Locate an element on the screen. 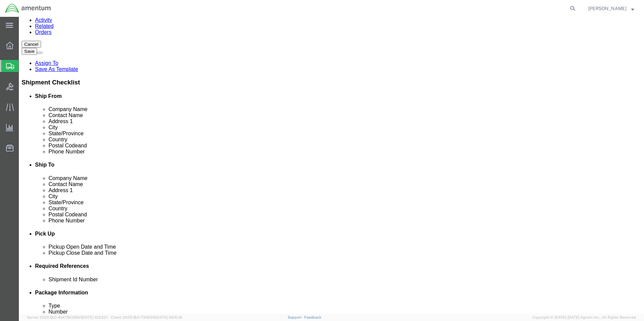  span: ALISON GODOY is located at coordinates (607, 8).